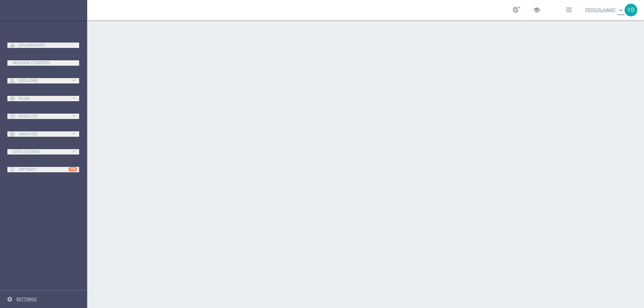 The height and width of the screenshot is (308, 644). What do you see at coordinates (12, 116) in the screenshot?
I see `i: play_circle_outline` at bounding box center [12, 116].